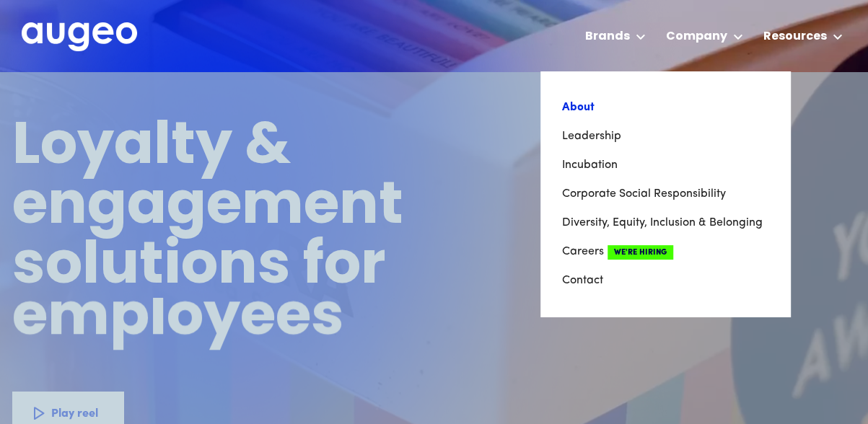 The height and width of the screenshot is (424, 868). What do you see at coordinates (665, 108) in the screenshot?
I see `a: About` at bounding box center [665, 108].